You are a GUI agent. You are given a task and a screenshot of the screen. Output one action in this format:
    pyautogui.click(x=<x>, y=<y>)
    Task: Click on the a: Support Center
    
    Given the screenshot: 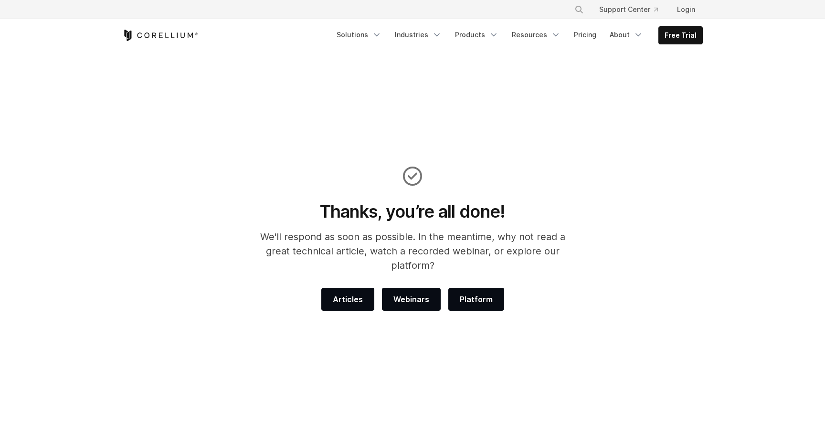 What is the action you would take?
    pyautogui.click(x=628, y=10)
    